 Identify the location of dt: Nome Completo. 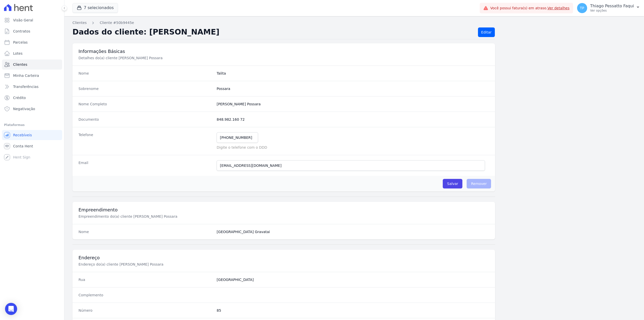
(145, 104).